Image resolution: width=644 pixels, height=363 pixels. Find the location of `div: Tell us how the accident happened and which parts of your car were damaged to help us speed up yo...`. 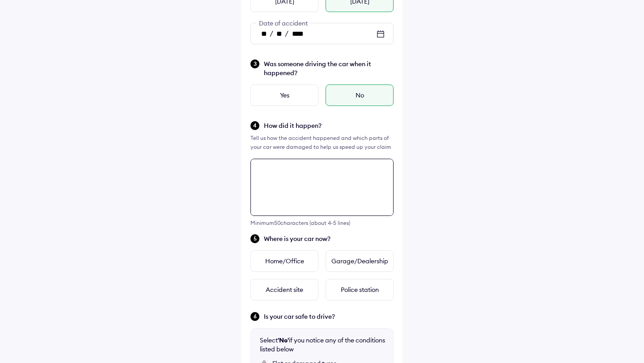

div: Tell us how the accident happened and which parts of your car were damaged to help us speed up yo... is located at coordinates (322, 142).